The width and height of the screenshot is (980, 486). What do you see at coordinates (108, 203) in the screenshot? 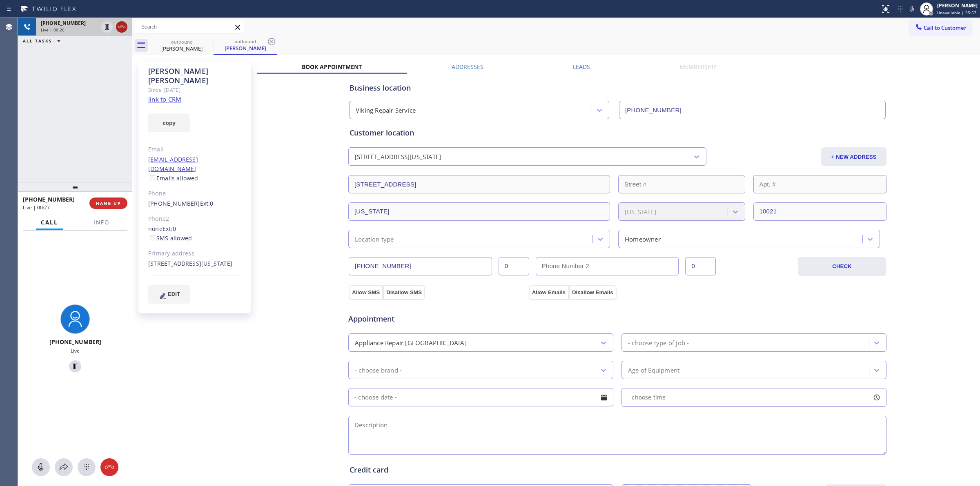
I see `button: HANG UP` at bounding box center [108, 203].